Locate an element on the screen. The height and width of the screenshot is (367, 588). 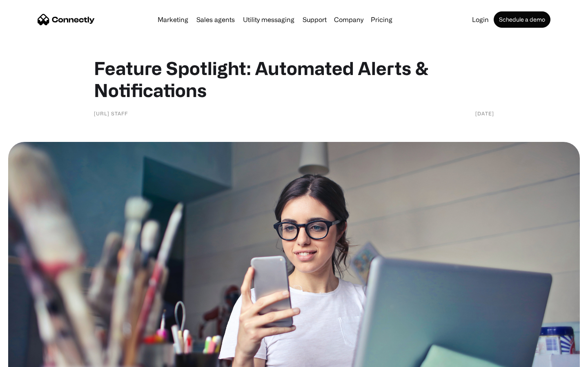
a: Schedule a demo is located at coordinates (522, 20).